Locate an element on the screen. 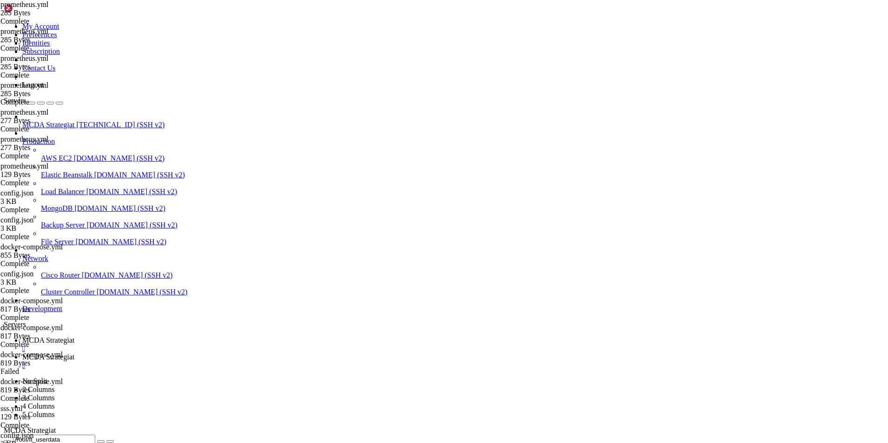 This screenshot has width=888, height=443. x-row: prometheus is located at coordinates (386, 292).